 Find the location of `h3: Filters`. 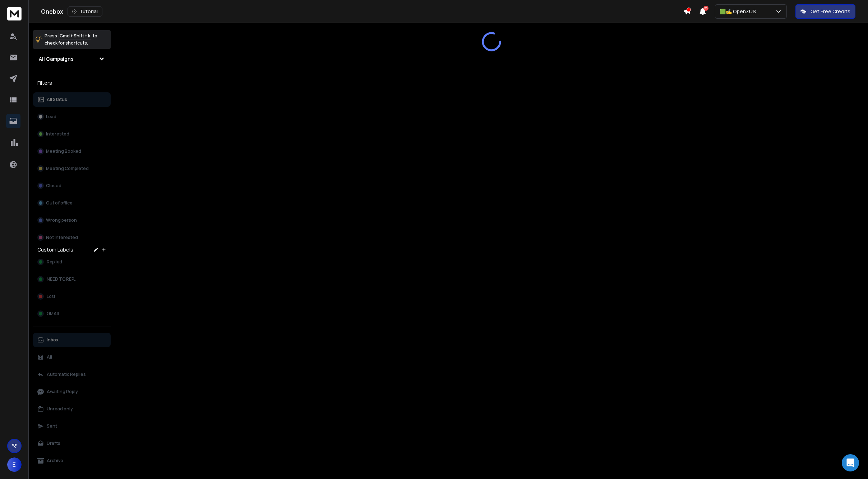

h3: Filters is located at coordinates (72, 83).